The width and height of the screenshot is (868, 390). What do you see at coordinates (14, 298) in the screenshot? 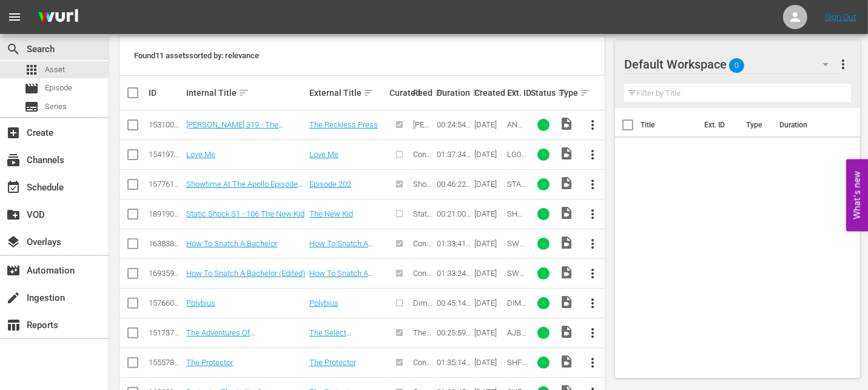
I see `span: Ingestion` at bounding box center [14, 298].